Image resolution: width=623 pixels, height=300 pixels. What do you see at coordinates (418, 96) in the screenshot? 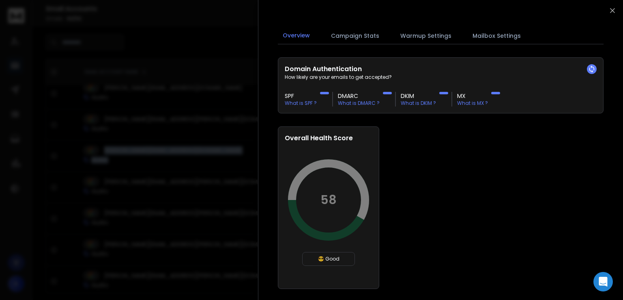
I see `h3: DKIM` at bounding box center [418, 96].